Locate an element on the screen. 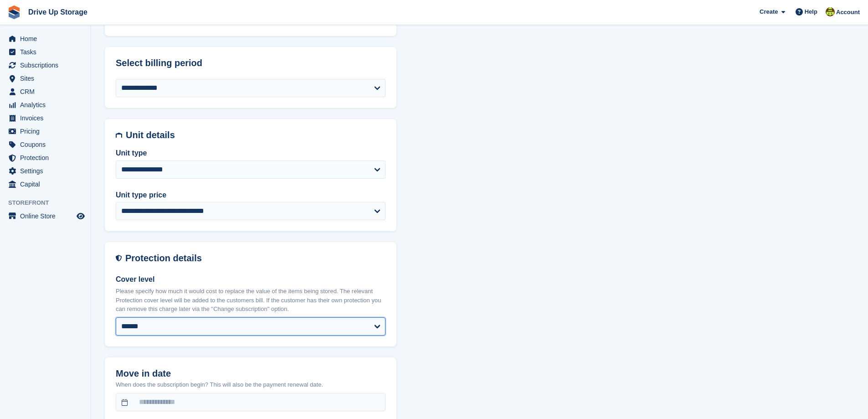  label: Unit type price is located at coordinates (251, 195).